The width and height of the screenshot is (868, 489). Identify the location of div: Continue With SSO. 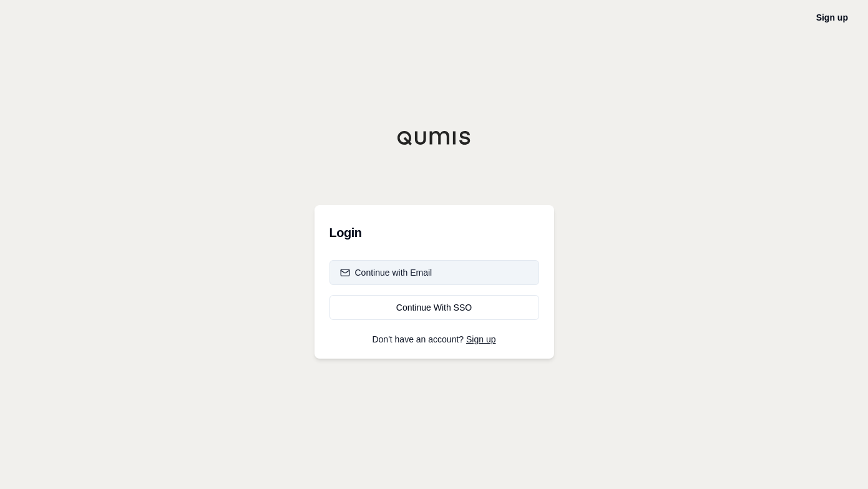
(434, 308).